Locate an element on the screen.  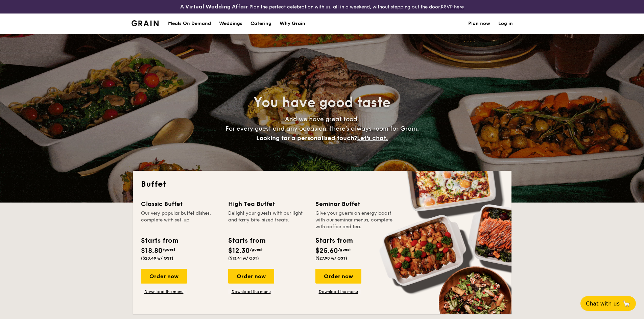
a: Plan now is located at coordinates (479, 24).